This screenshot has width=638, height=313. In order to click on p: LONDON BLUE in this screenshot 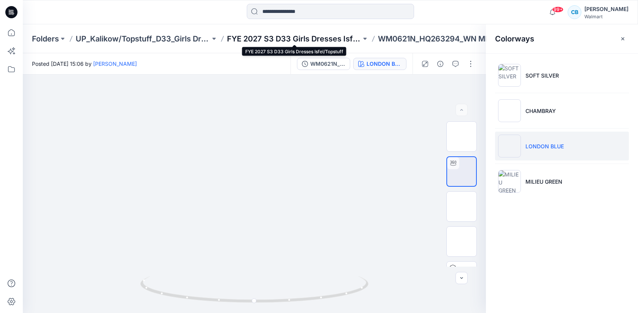, I will do `click(544, 146)`.